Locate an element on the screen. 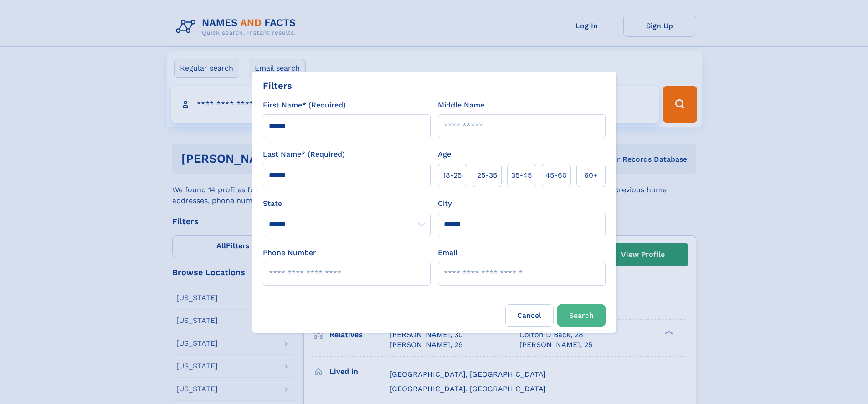 This screenshot has height=404, width=868. label: First Name* (Required) is located at coordinates (305, 105).